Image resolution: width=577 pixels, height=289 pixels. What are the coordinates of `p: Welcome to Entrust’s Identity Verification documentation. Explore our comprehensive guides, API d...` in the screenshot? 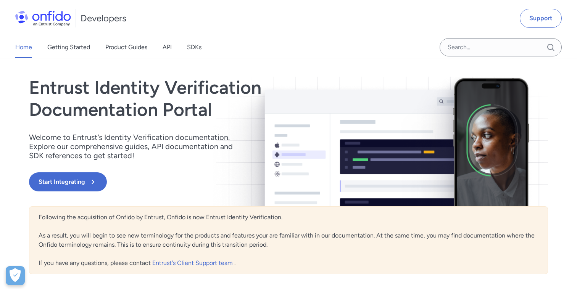 It's located at (136, 147).